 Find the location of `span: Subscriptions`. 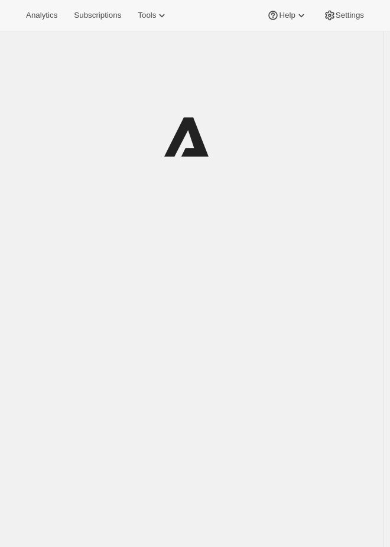

span: Subscriptions is located at coordinates (98, 15).